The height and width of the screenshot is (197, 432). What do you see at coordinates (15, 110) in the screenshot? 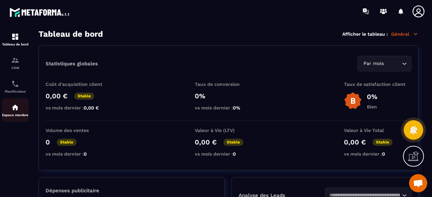
I see `a: automationsautomationsEspace membre` at bounding box center [15, 110].